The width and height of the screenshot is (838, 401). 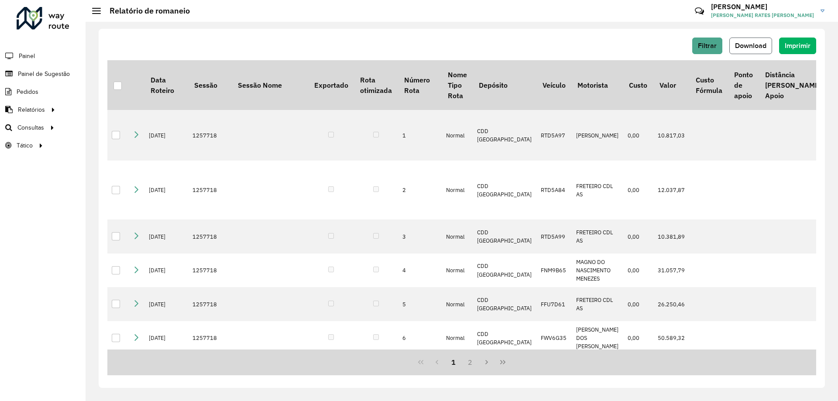 I want to click on th: Data Roteiro, so click(x=166, y=85).